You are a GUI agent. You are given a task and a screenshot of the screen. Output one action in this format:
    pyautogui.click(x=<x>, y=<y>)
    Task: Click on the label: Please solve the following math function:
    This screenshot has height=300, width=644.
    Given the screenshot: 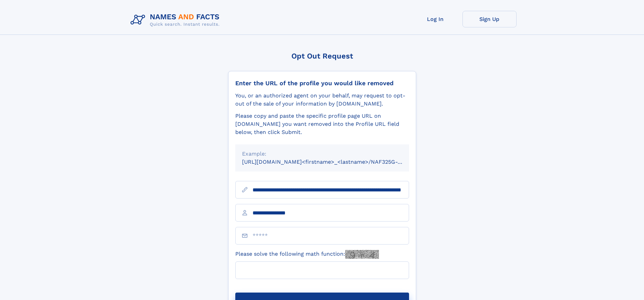 What is the action you would take?
    pyautogui.click(x=307, y=254)
    